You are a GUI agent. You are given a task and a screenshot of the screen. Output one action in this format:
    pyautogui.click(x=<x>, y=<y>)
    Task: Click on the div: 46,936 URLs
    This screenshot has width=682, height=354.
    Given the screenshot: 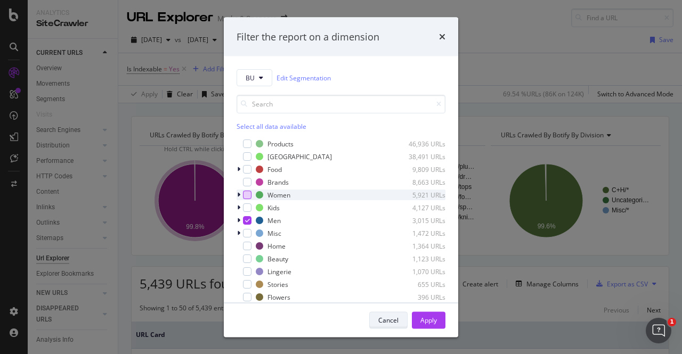 What is the action you would take?
    pyautogui.click(x=419, y=143)
    